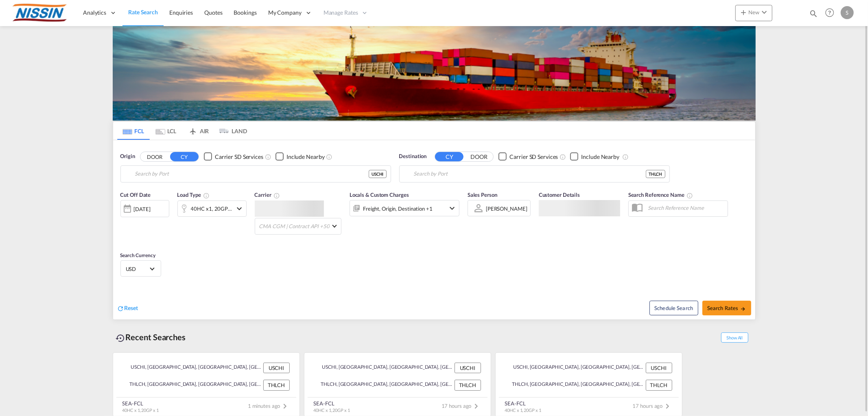 This screenshot has width=868, height=416. Describe the element at coordinates (267, 194) in the screenshot. I see `span: Carrier` at that location.